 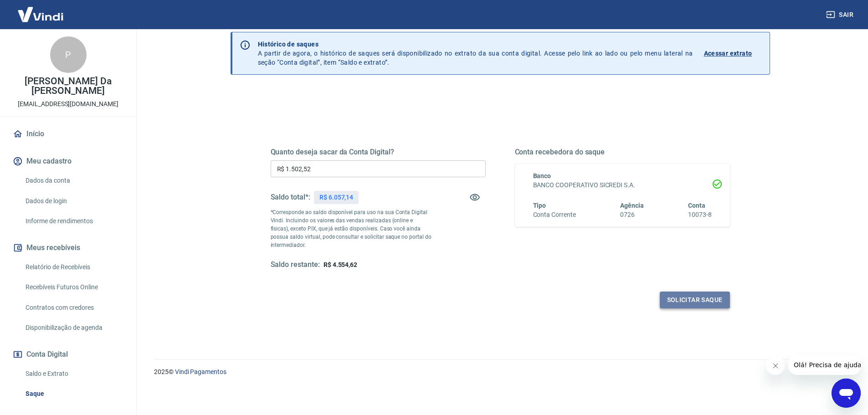 I want to click on a: Relatório de Recebíveis, so click(x=74, y=267).